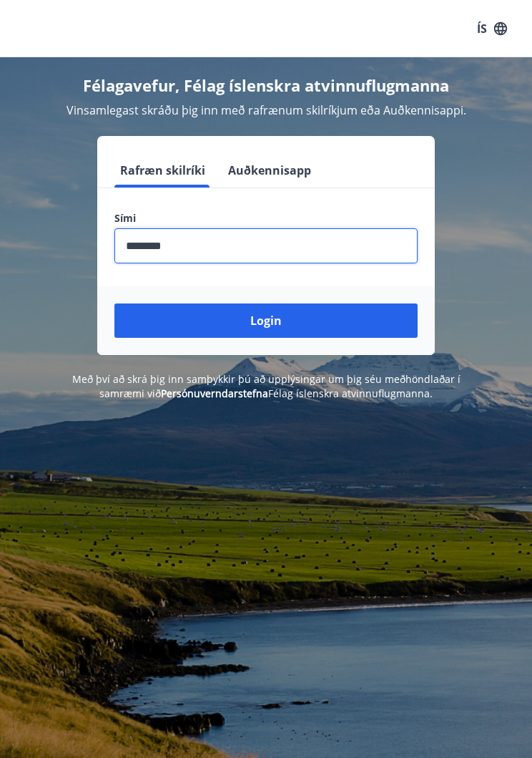 The width and height of the screenshot is (532, 758). I want to click on span: Vinsamlegast skráðu þig inn með rafrænum skilríkjum eða Auðkennisappi., so click(266, 110).